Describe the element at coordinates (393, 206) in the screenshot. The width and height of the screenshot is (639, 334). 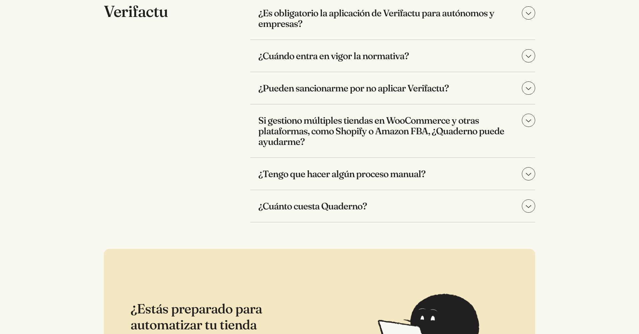
I see `summary: ¿Cuánto cuesta Quaderno?` at that location.